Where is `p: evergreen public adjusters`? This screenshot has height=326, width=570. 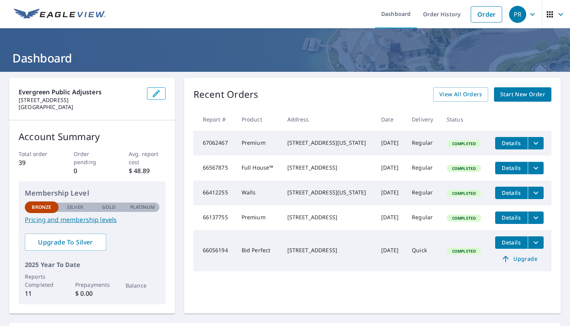
p: evergreen public adjusters is located at coordinates (79, 92).